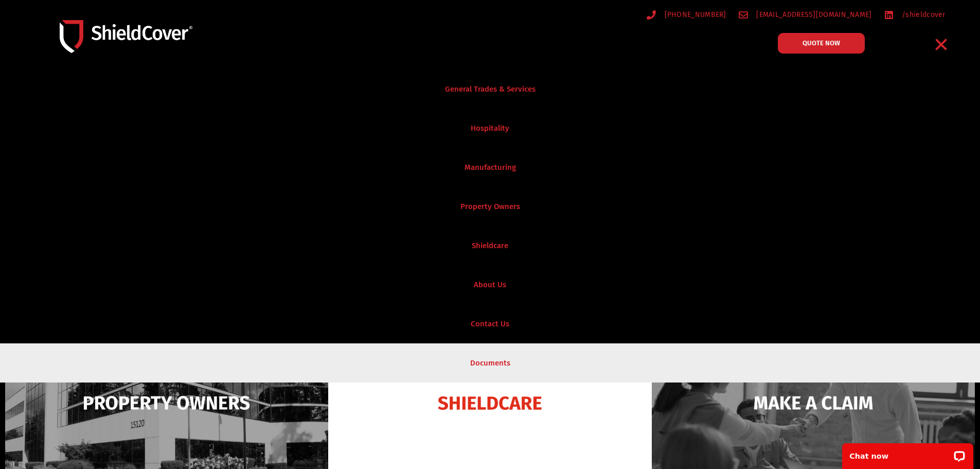  Describe the element at coordinates (124, 20) in the screenshot. I see `button: Open LiveChat chat widget` at that location.